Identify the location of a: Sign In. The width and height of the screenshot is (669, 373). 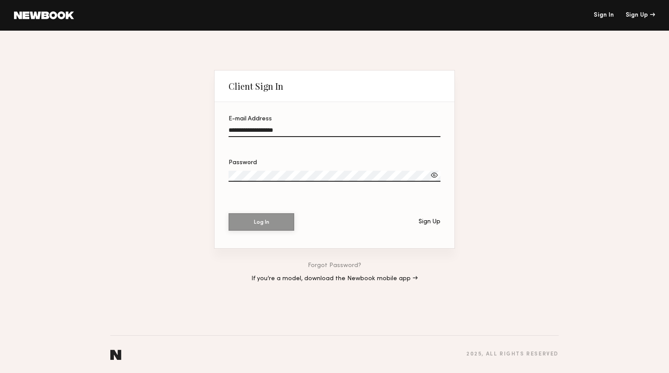
(604, 15).